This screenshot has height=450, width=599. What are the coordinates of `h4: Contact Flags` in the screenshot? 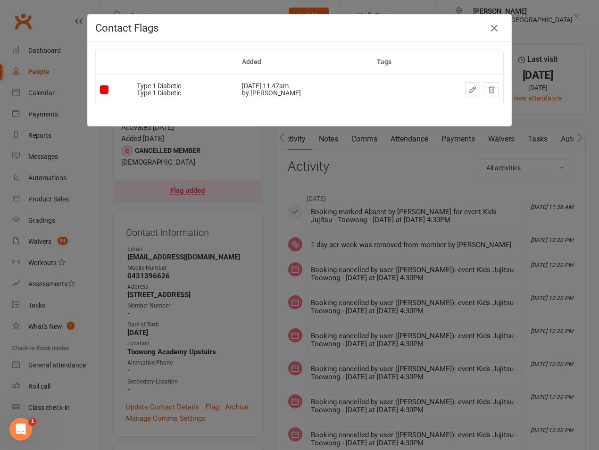 It's located at (299, 28).